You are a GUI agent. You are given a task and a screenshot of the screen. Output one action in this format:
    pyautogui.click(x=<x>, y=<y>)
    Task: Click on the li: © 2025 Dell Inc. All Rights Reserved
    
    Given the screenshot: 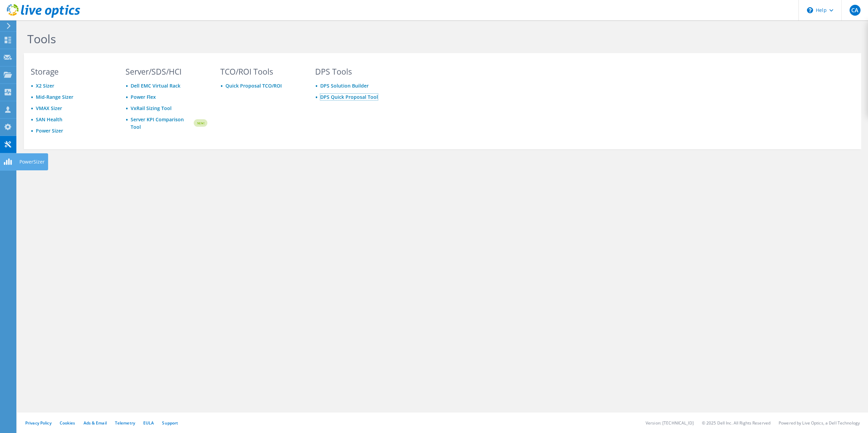 What is the action you would take?
    pyautogui.click(x=736, y=423)
    